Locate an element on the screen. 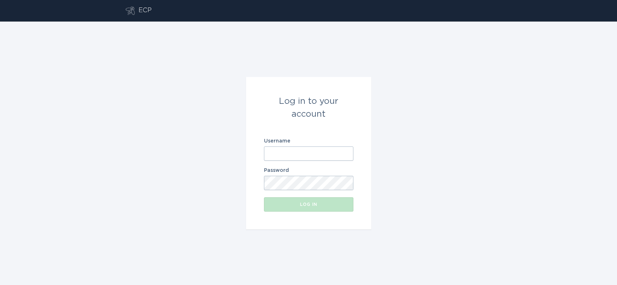  button: Go to dashboard is located at coordinates (130, 11).